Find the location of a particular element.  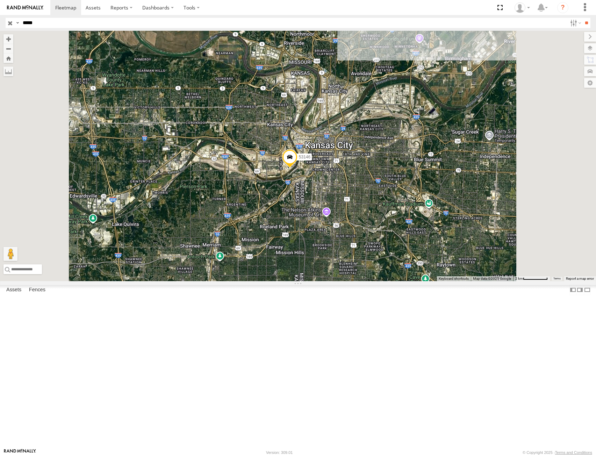

a: Visit our Website is located at coordinates (20, 452).